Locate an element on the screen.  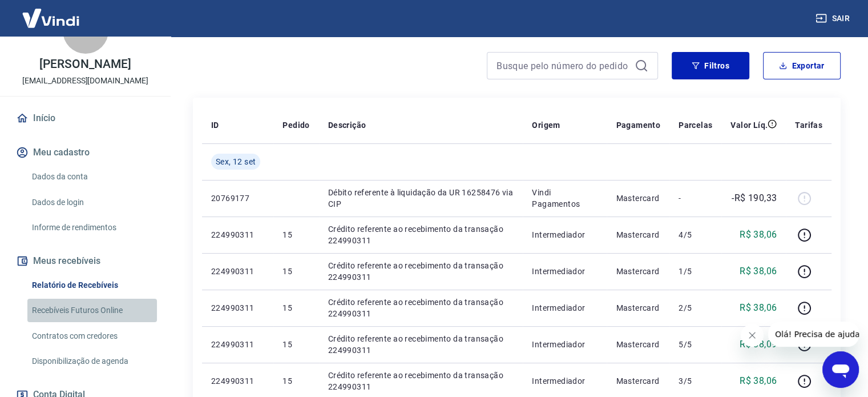
span: Sex, 12 set is located at coordinates (236, 161).